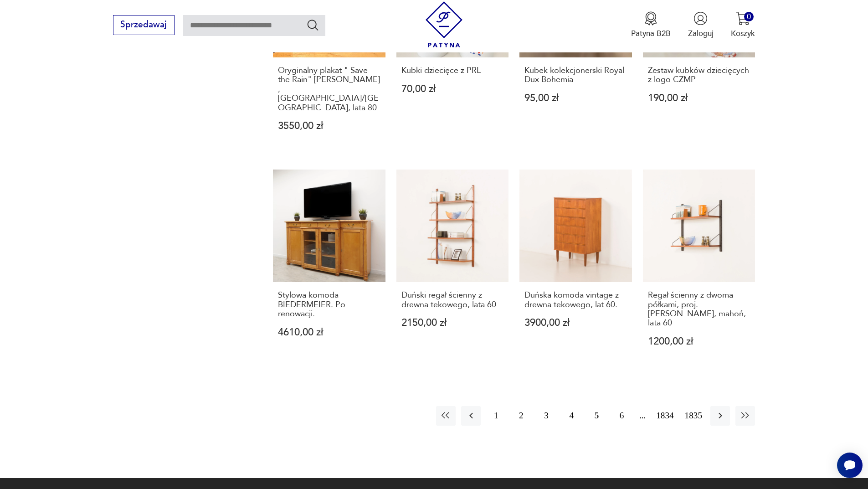  Describe the element at coordinates (694, 416) in the screenshot. I see `button: 1835` at that location.